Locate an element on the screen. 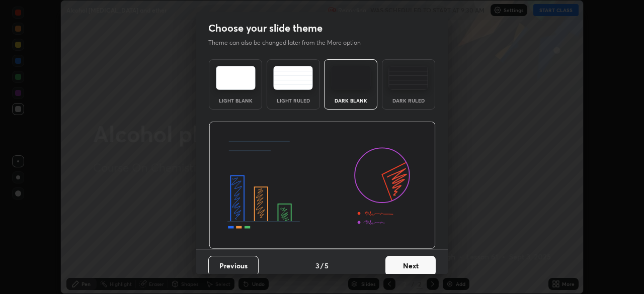 The image size is (644, 294). div: Dark Blank is located at coordinates (351, 100).